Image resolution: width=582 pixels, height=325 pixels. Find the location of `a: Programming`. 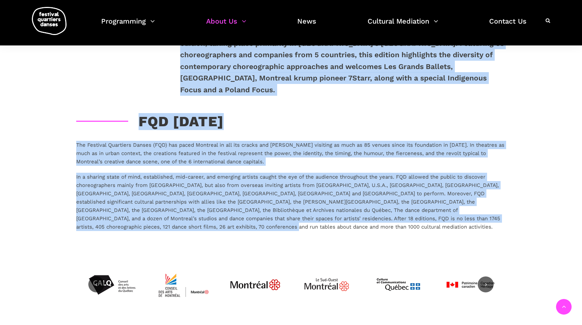

a: Programming is located at coordinates (128, 25).